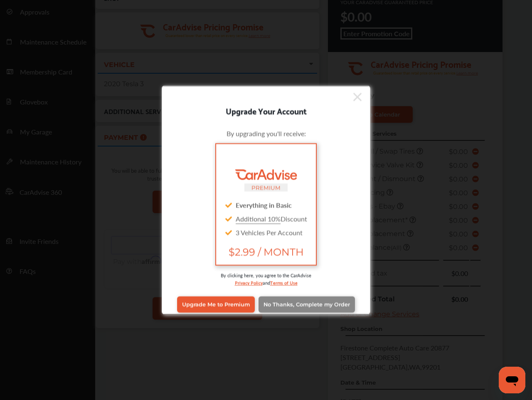  Describe the element at coordinates (306, 304) in the screenshot. I see `span: No Thanks, Complete my Order` at that location.